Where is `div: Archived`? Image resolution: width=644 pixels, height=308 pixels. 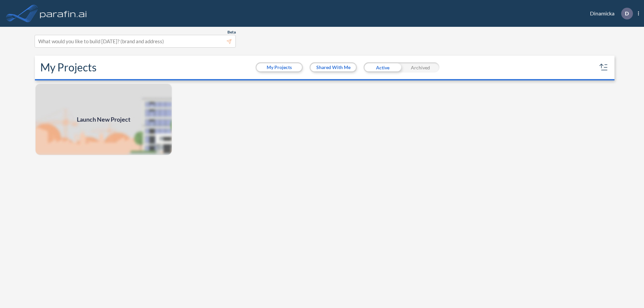
div: Archived is located at coordinates (420, 67).